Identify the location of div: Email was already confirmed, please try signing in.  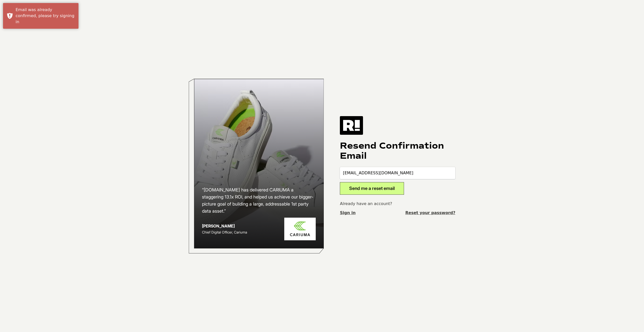
(45, 16).